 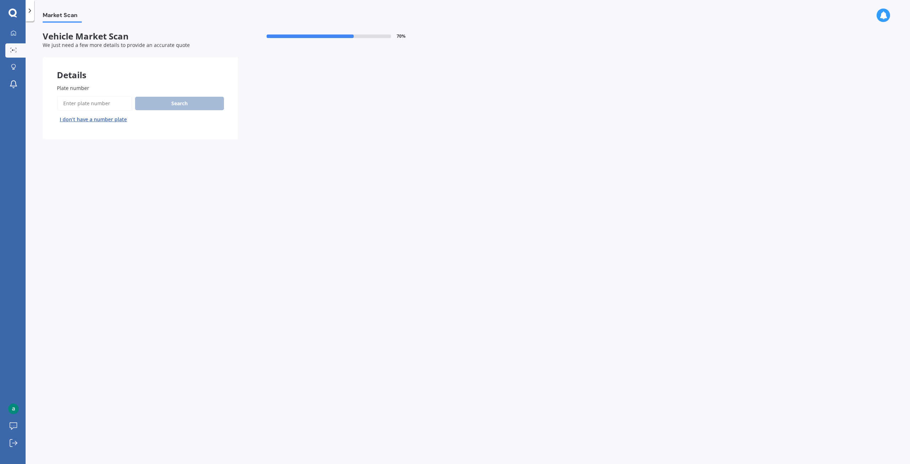 I want to click on img: ACg8ocKL7gsVrmJ3_exQYJFe5flt5JpQg2j-gbKjP0pjPVun0eYAQQ=s96-c, so click(x=14, y=409).